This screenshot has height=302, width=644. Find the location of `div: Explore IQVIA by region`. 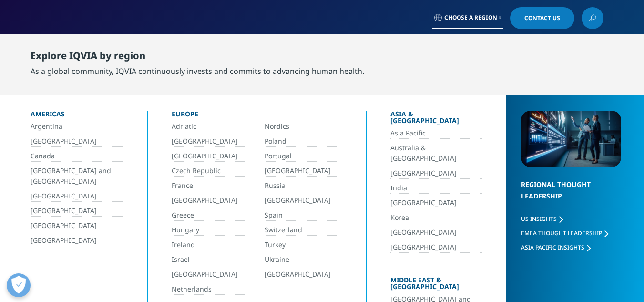

div: Explore IQVIA by region is located at coordinates (197, 58).